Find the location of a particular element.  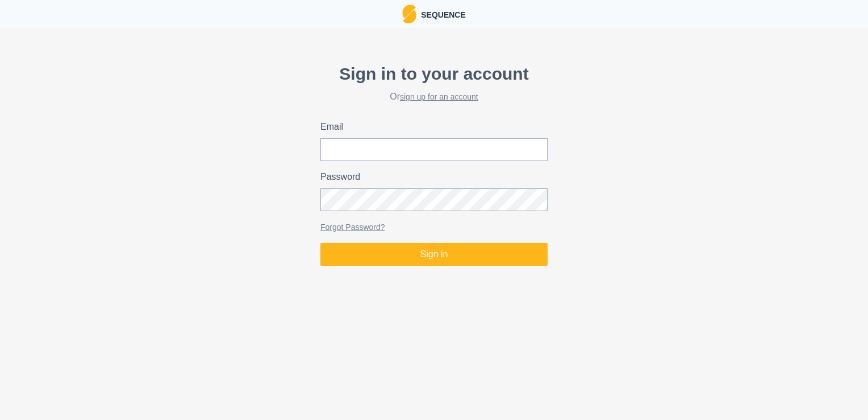

p: Sign in to your account is located at coordinates (434, 74).